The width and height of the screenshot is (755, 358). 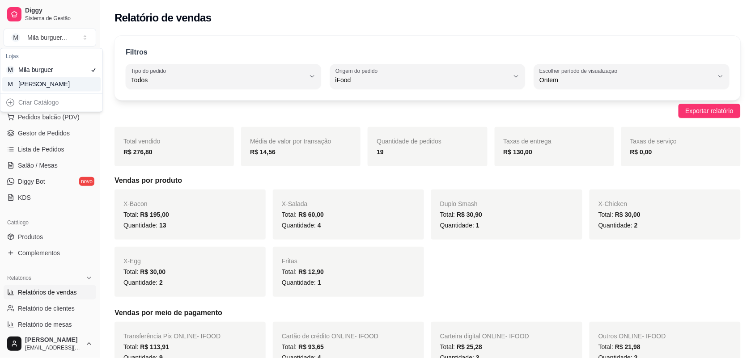 I want to click on span: Carteira digital ONLINE - IFOOD, so click(x=485, y=337).